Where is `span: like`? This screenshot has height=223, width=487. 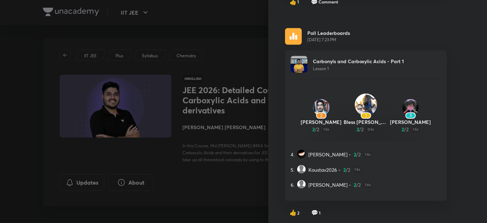
span: like is located at coordinates (293, 213).